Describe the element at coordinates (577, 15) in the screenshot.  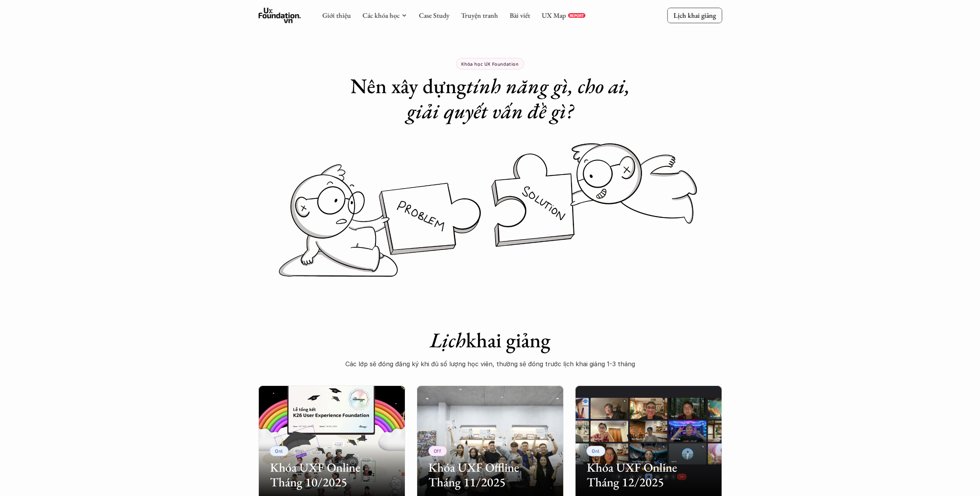
I see `p: REPORT` at that location.